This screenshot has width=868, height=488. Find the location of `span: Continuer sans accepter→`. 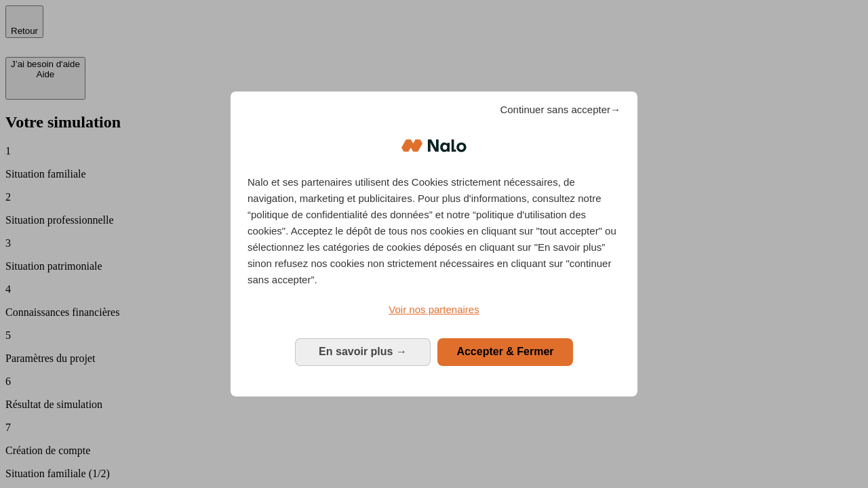

span: Continuer sans accepter→ is located at coordinates (560, 110).